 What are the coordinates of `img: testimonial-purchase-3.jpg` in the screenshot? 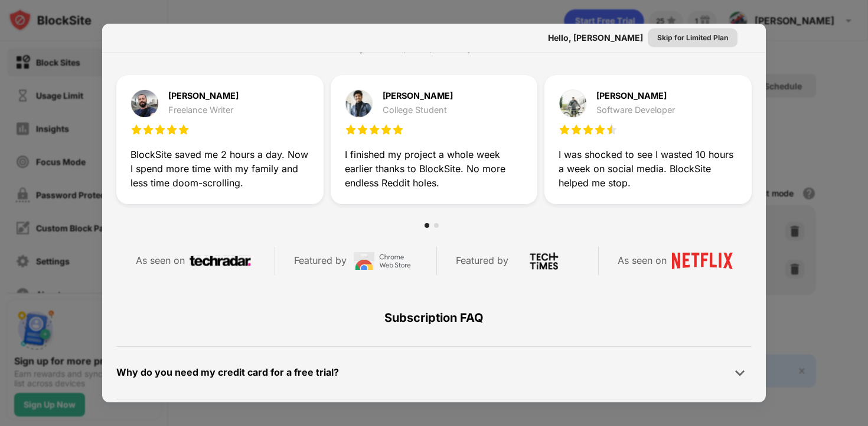 It's located at (573, 103).